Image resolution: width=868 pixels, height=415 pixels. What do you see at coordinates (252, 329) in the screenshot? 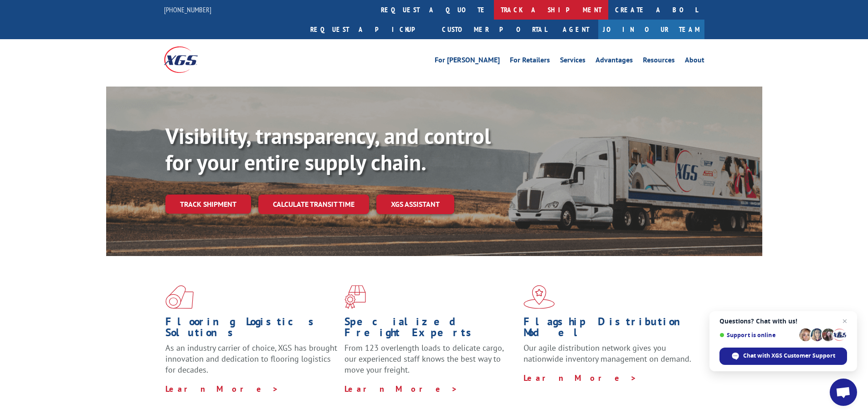
I see `h1: Flooring Logistics Solutions` at bounding box center [252, 329].